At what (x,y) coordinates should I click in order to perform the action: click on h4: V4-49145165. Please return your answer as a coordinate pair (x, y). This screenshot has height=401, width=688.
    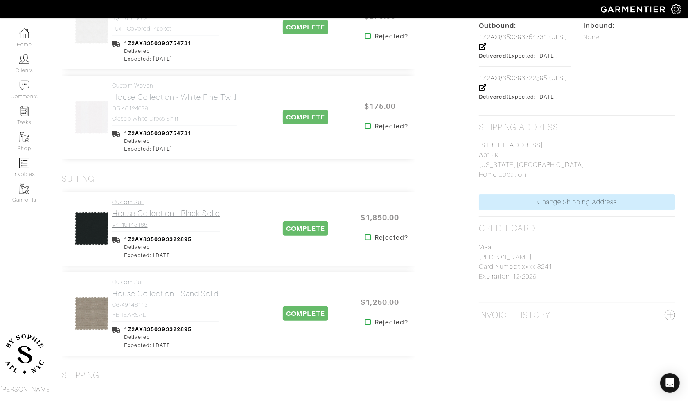
    Looking at the image, I should click on (166, 225).